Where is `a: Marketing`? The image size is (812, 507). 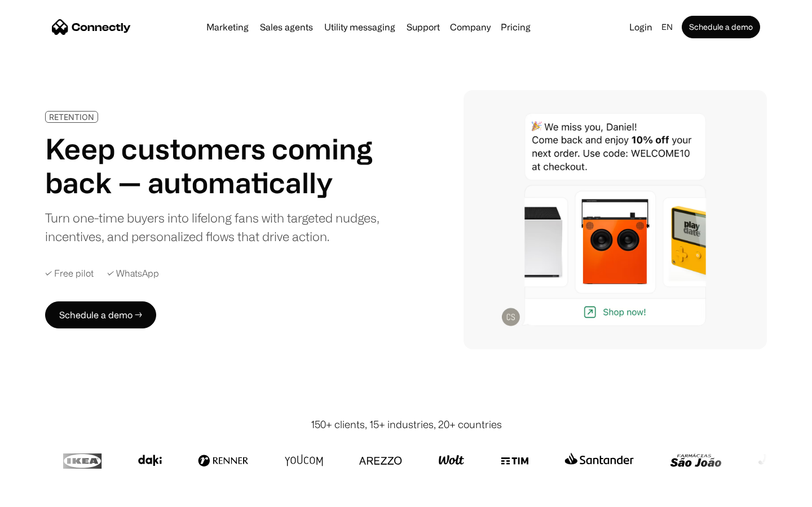 a: Marketing is located at coordinates (227, 27).